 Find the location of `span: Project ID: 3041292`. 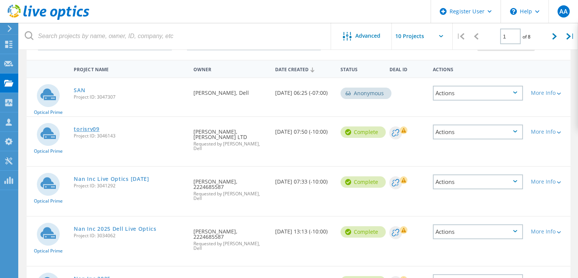

span: Project ID: 3041292 is located at coordinates (130, 186).